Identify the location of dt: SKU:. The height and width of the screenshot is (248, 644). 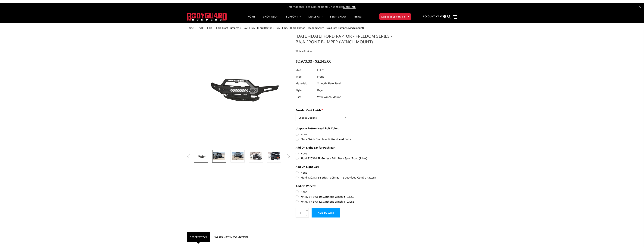
(305, 70).